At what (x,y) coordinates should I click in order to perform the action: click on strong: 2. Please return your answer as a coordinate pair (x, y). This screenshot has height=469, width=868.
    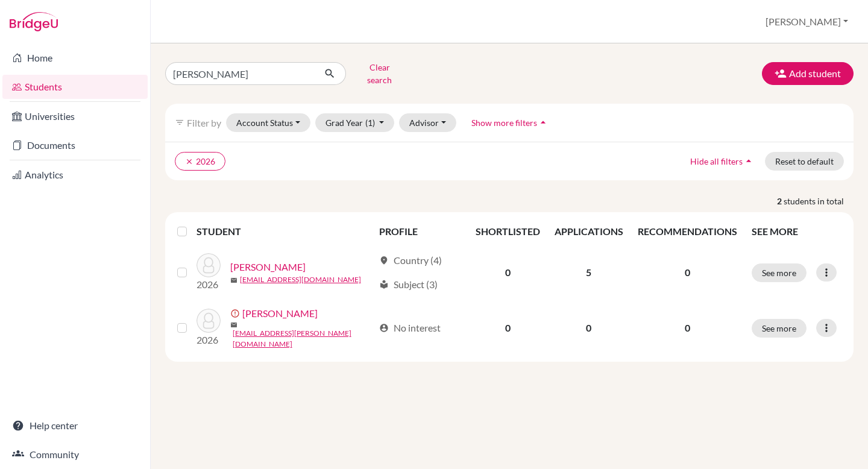
    Looking at the image, I should click on (780, 201).